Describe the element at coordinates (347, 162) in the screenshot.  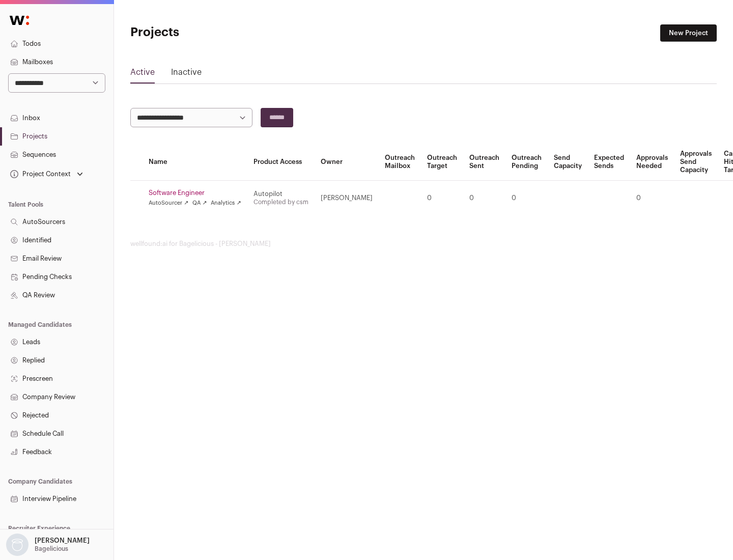
I see `th: Owner` at that location.